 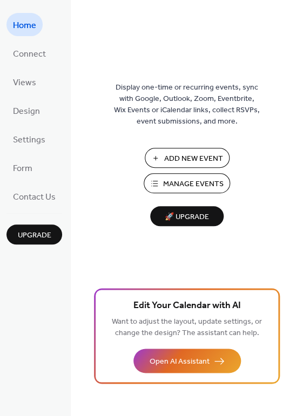 What do you see at coordinates (29, 54) in the screenshot?
I see `span: Connect` at bounding box center [29, 54].